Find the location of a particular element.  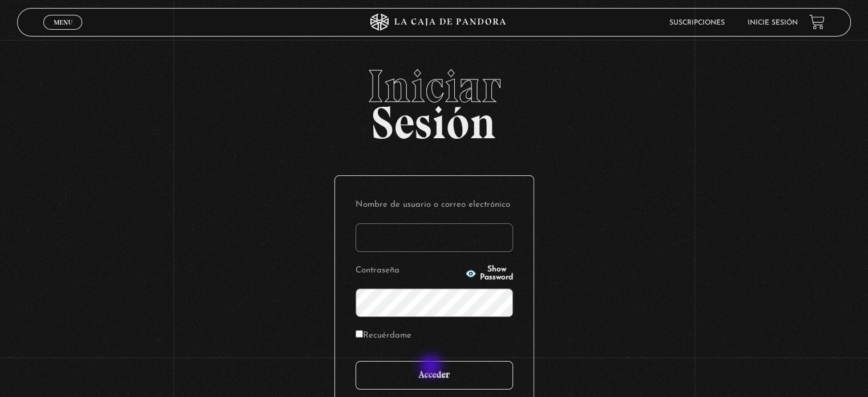

h2: Sesión is located at coordinates (433, 100).